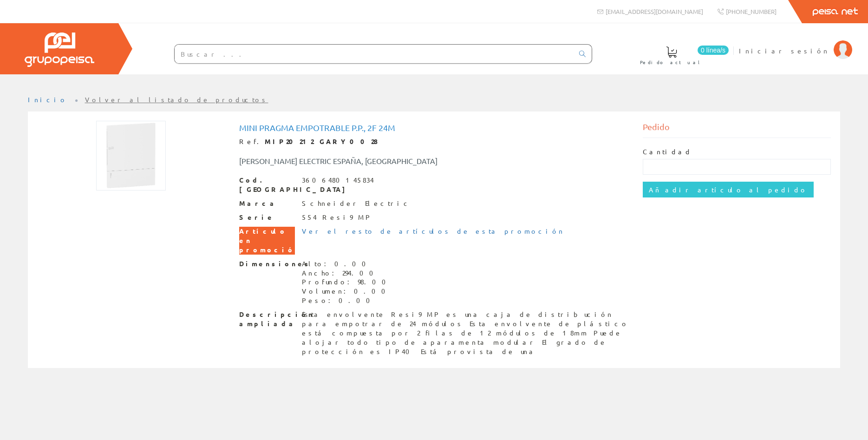 Image resolution: width=868 pixels, height=440 pixels. Describe the element at coordinates (131, 156) in the screenshot. I see `img: Foto artículo Mini Pragma empotrable P.P., 2F 24M (150x150)` at that location.